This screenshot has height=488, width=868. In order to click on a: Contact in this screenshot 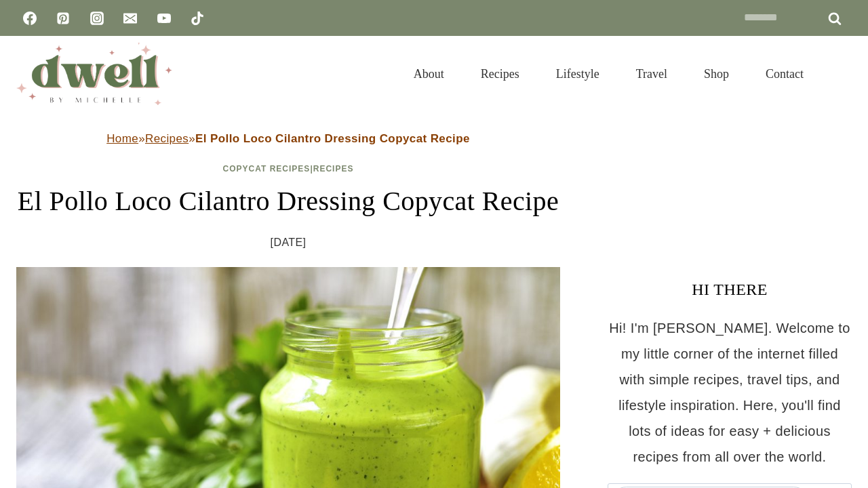, I will do `click(785, 74)`.